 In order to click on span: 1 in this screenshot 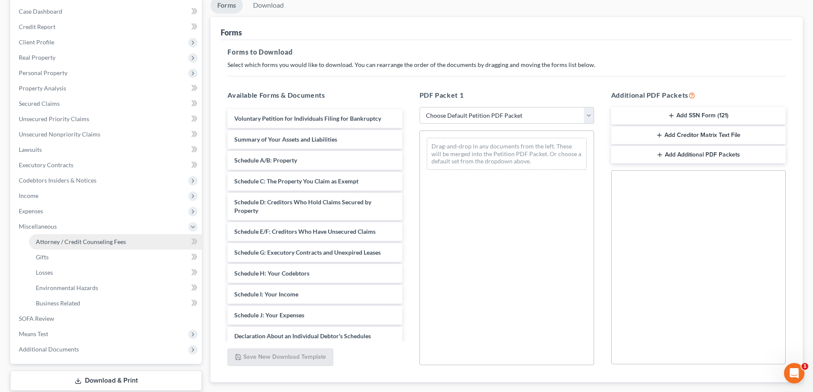, I will do `click(805, 367)`.